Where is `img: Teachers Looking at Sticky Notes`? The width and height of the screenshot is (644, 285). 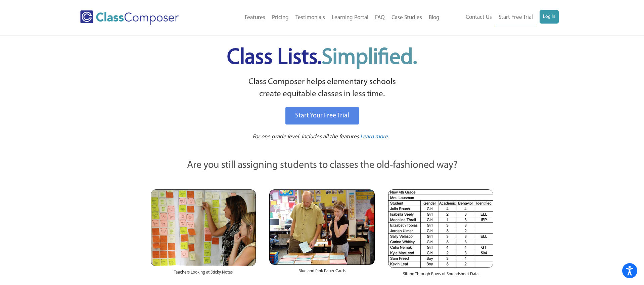
img: Teachers Looking at Sticky Notes is located at coordinates (203, 228).